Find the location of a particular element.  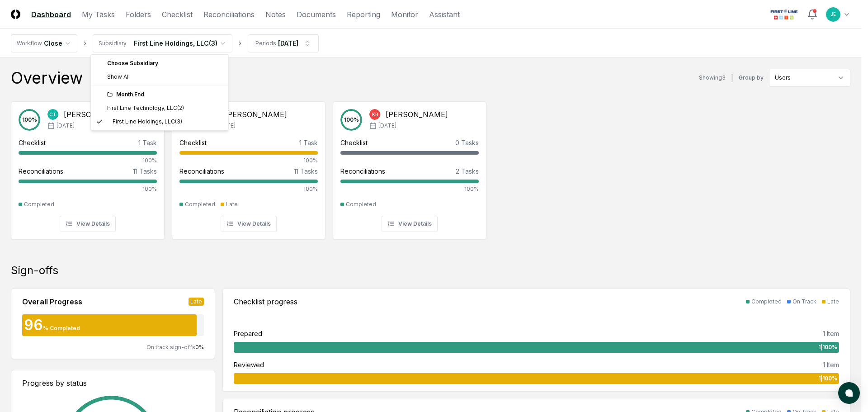

div: Month End is located at coordinates (165, 94).